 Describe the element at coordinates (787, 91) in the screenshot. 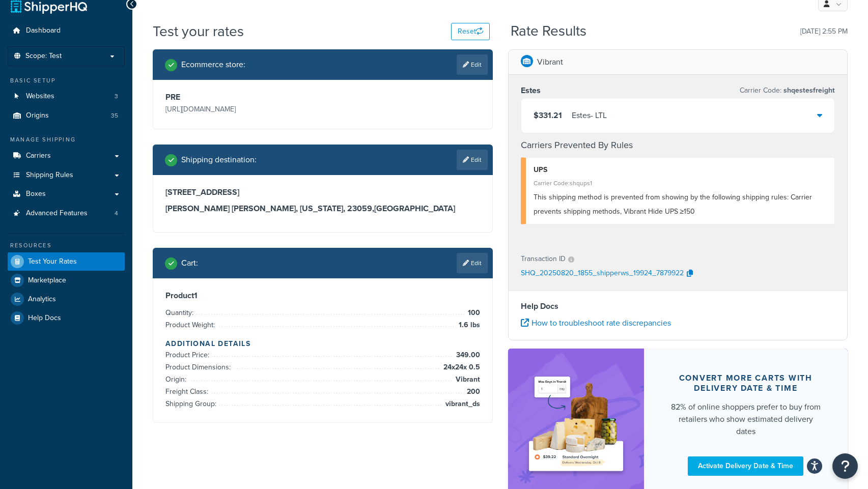

I see `p: Carrier Code:` at that location.